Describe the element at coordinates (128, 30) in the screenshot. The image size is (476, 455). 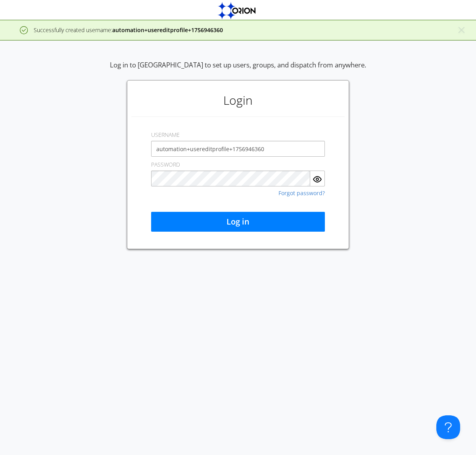
I see `span: Successfully created username:` at that location.